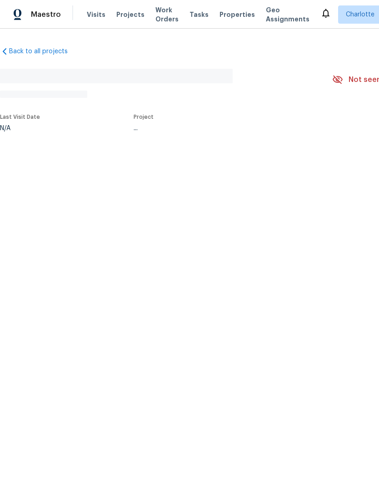  Describe the element at coordinates (288, 15) in the screenshot. I see `span: Geo Assignments` at that location.